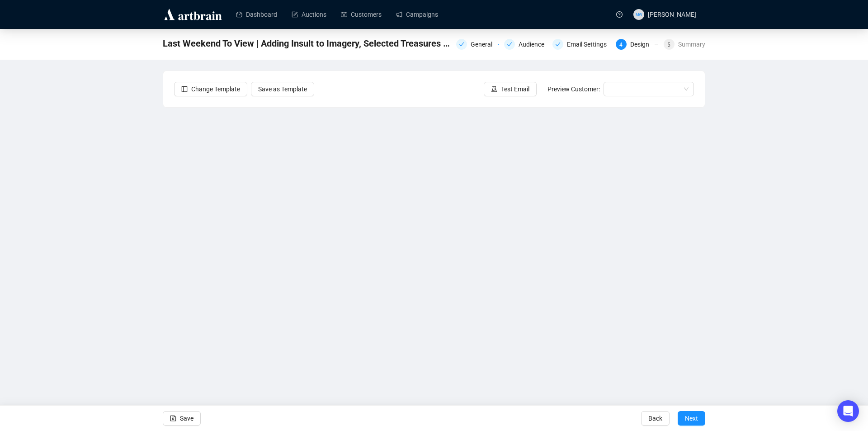 The height and width of the screenshot is (431, 868). Describe the element at coordinates (655, 419) in the screenshot. I see `button: Back` at that location.